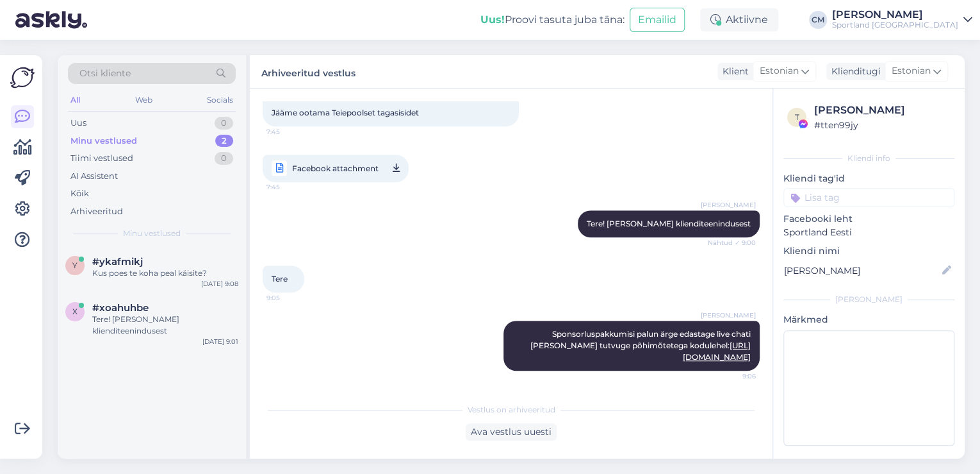 Image resolution: width=980 pixels, height=474 pixels. Describe the element at coordinates (869, 197) in the screenshot. I see `input: Lisa tag` at that location.